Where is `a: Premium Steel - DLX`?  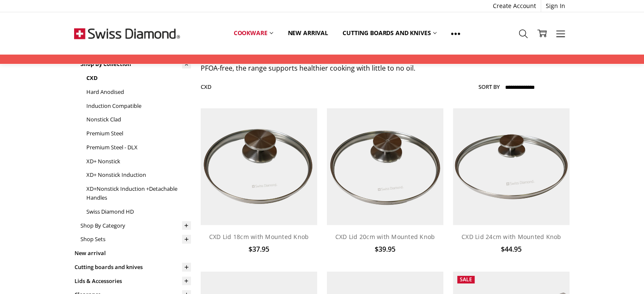
a: Premium Steel - DLX is located at coordinates (139, 147).